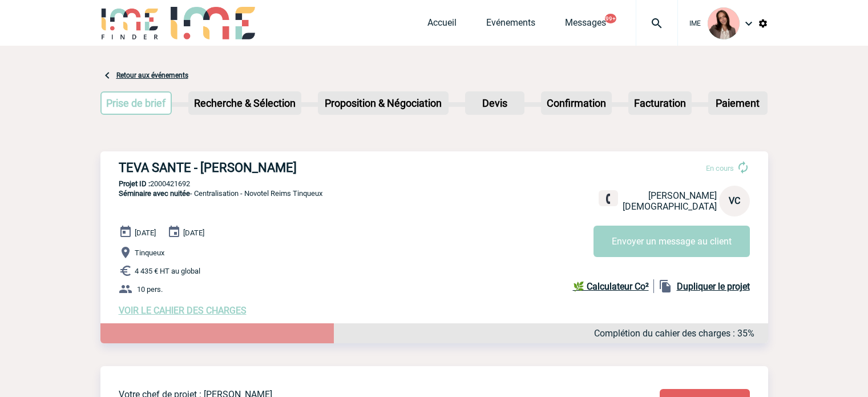  Describe the element at coordinates (585, 25) in the screenshot. I see `a: Messages` at that location.